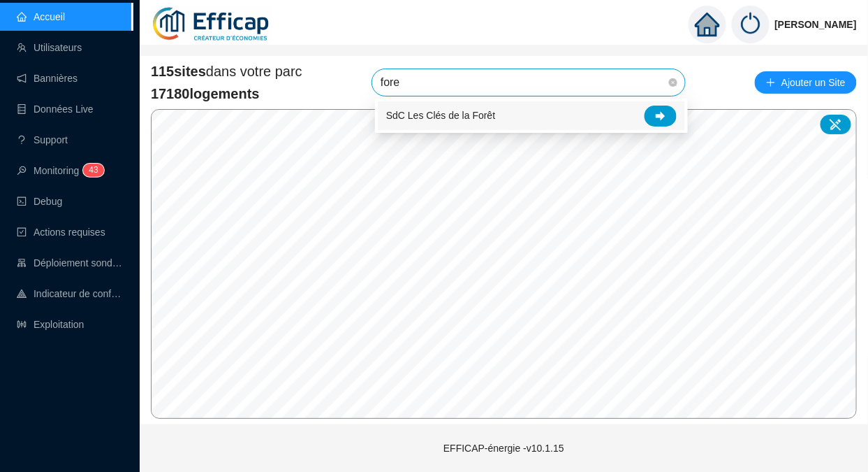  What do you see at coordinates (41, 17) in the screenshot?
I see `a: homeAccueil` at bounding box center [41, 17].